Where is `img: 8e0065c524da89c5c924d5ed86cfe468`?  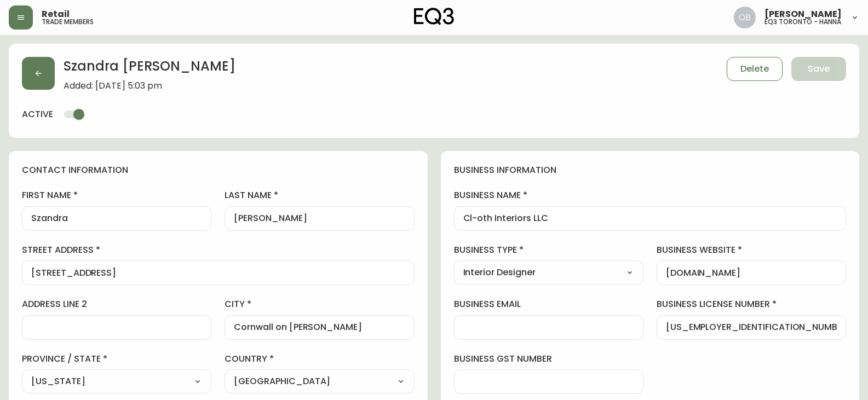 img: 8e0065c524da89c5c924d5ed86cfe468 is located at coordinates (745, 18).